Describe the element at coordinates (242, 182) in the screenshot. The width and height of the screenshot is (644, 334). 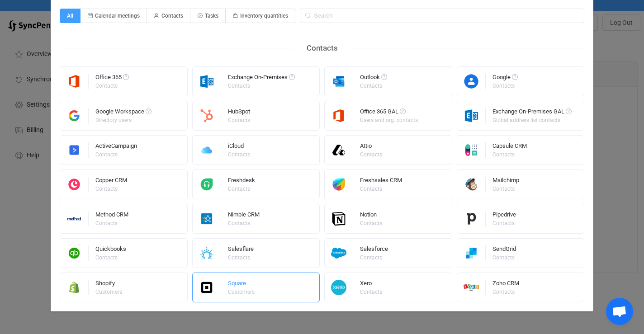
I see `div: Freshdesk` at that location.